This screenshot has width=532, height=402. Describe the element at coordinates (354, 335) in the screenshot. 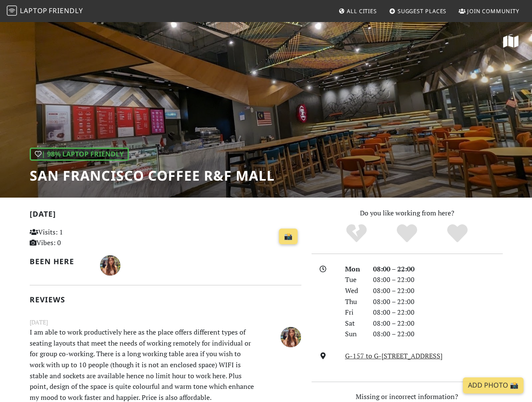

I see `div: Sun` at that location.